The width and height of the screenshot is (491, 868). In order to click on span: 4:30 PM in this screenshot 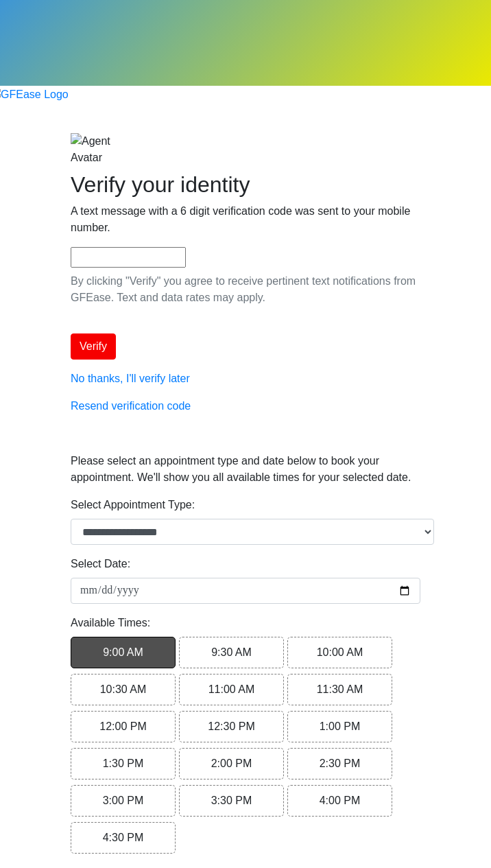, I will do `click(124, 837)`.